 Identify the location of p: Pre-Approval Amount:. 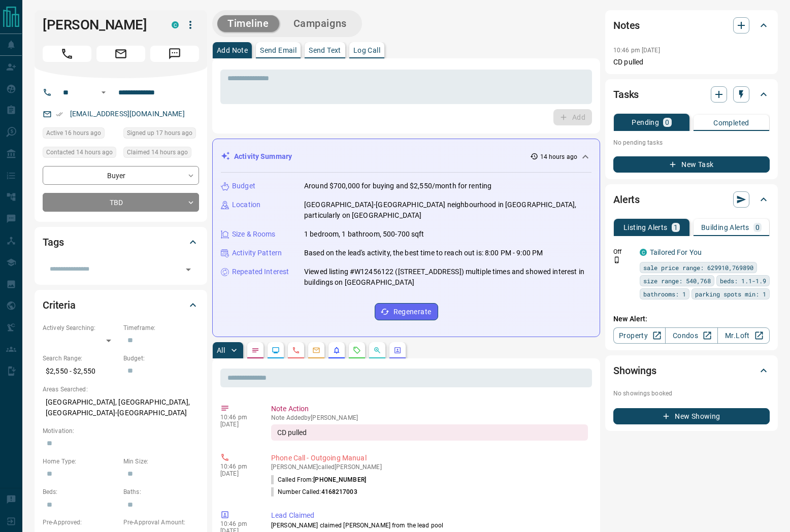
(161, 523).